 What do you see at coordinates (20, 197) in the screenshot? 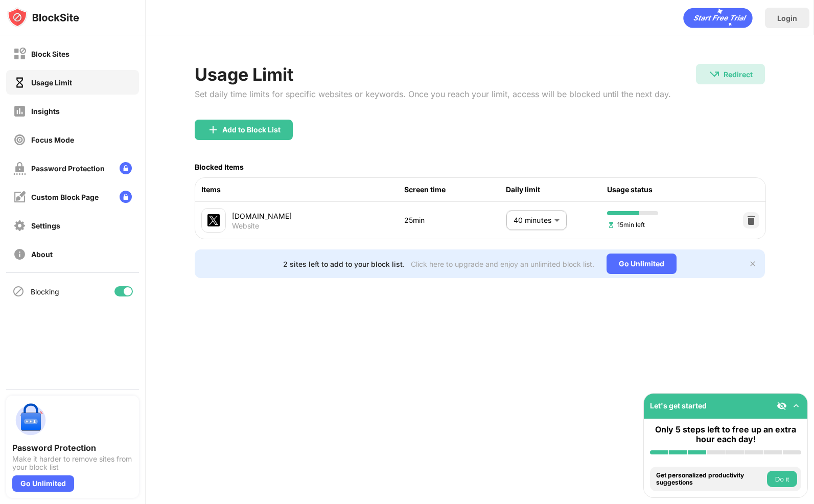
I see `img: customize-block-page-off.svg` at bounding box center [20, 197].